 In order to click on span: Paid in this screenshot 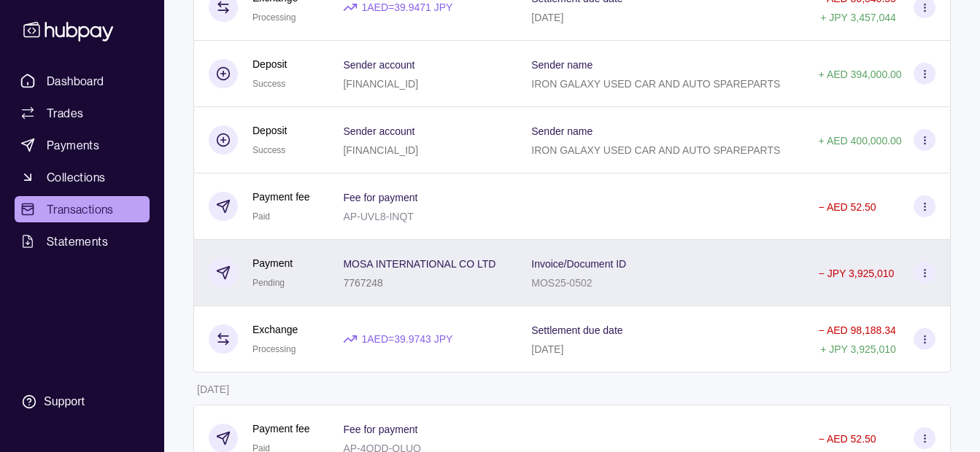, I will do `click(261, 217)`.